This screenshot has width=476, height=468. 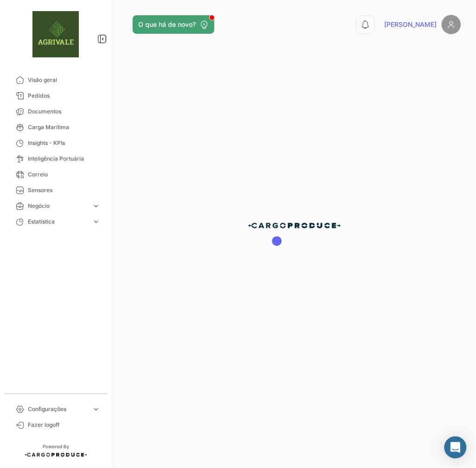 I want to click on a: Visão geral, so click(x=56, y=80).